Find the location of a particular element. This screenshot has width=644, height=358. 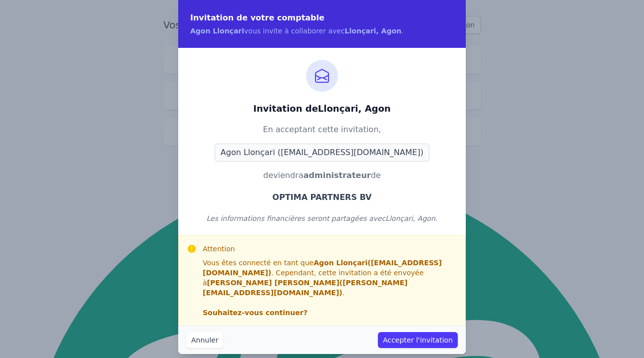

button: Annuler is located at coordinates (205, 341).